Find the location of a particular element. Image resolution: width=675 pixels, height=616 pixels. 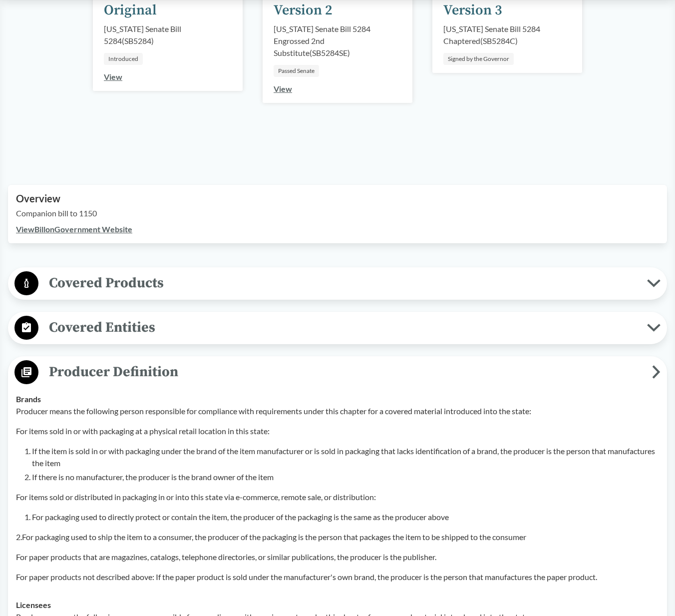

p: For items sold in or with packaging at a physical retail location in this state: is located at coordinates (338, 431).